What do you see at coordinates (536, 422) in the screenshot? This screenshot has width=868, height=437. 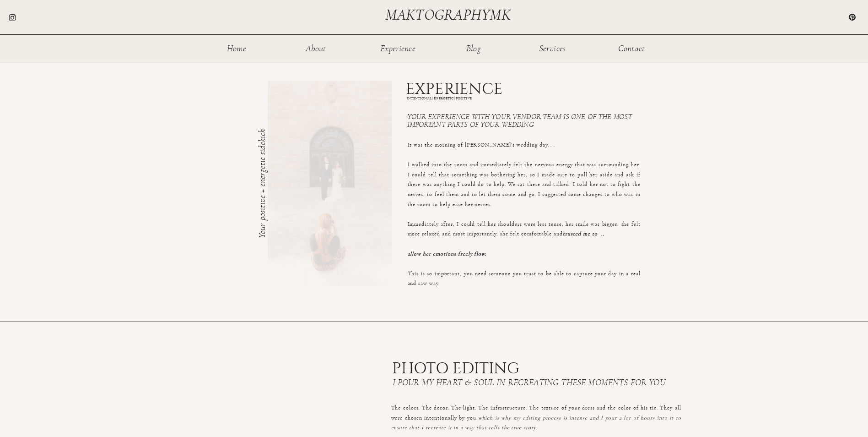 I see `i: which is why my editing process is intense and I pour a lot of hours into it to ensure that I rec...` at bounding box center [536, 422].